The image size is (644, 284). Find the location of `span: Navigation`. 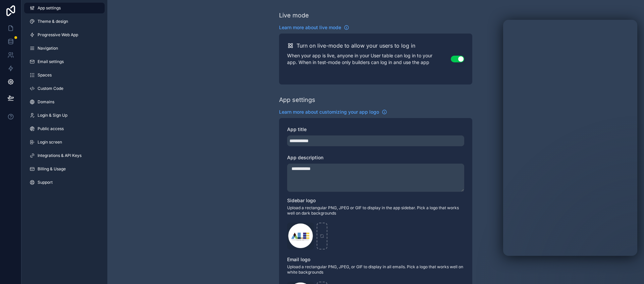

span: Navigation is located at coordinates (47, 48).